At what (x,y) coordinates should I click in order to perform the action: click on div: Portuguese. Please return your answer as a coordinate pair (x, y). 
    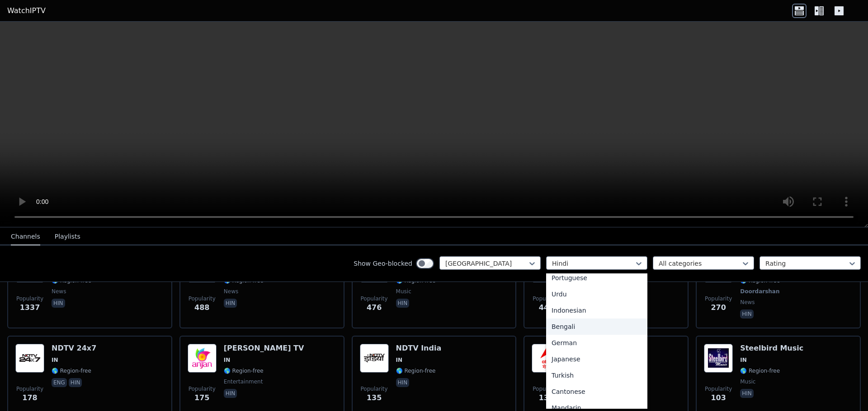
    Looking at the image, I should click on (597, 278).